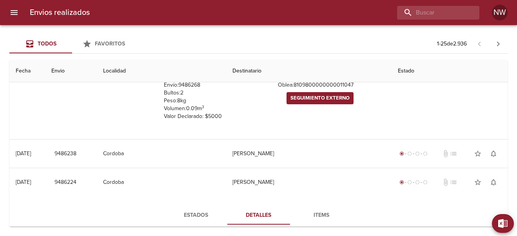 The height and width of the screenshot is (236, 517). I want to click on p: 1 - 25 de 2.936, so click(452, 44).